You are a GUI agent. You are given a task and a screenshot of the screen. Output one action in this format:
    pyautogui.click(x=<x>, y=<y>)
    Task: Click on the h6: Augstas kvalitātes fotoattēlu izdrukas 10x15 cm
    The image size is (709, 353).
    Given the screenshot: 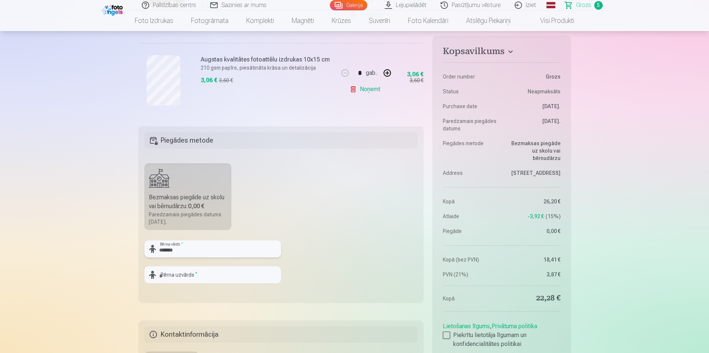 What is the action you would take?
    pyautogui.click(x=267, y=60)
    